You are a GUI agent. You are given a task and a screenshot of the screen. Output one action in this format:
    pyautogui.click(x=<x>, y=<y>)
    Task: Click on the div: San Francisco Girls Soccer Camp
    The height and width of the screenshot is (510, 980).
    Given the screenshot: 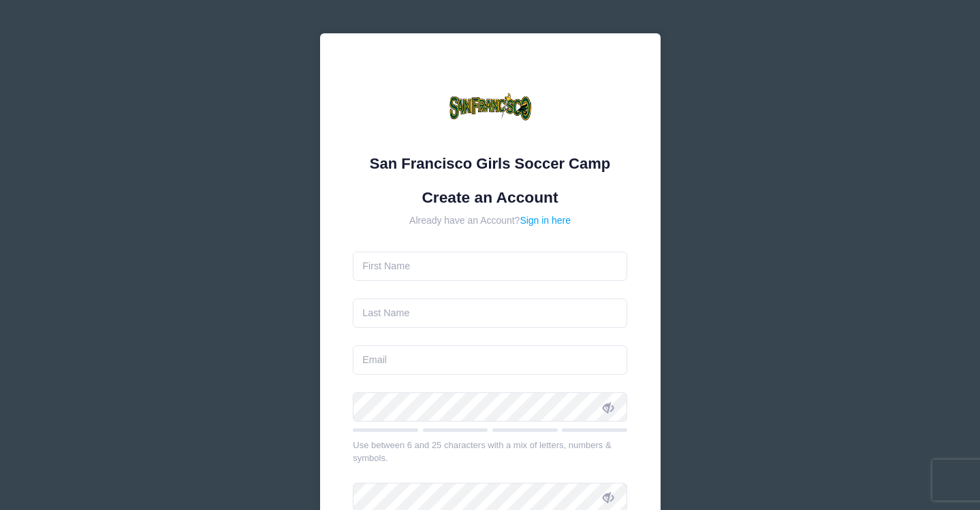 What is the action you would take?
    pyautogui.click(x=490, y=163)
    